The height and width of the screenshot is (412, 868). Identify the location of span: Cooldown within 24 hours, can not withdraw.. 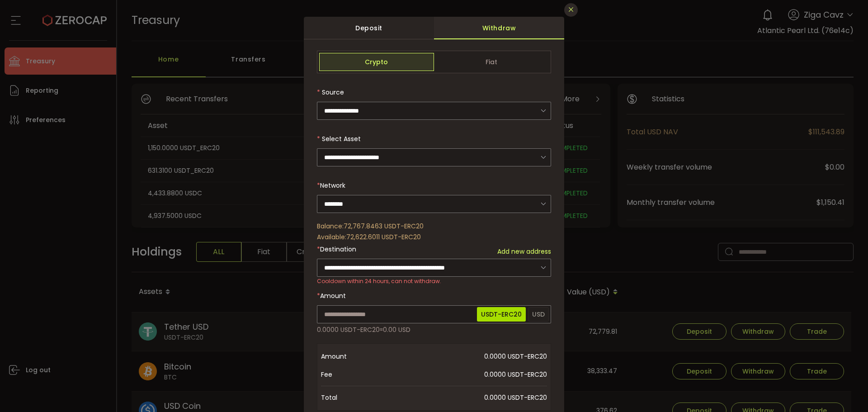
(379, 281).